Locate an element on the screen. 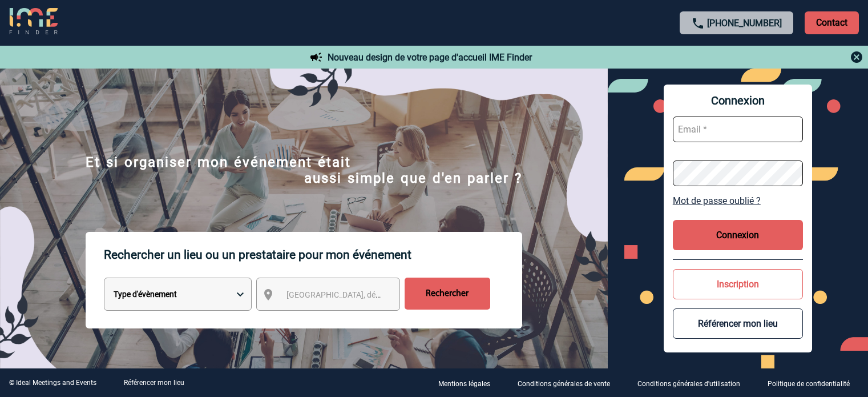 The width and height of the screenshot is (868, 397). a: Mentions légales is located at coordinates (468, 383).